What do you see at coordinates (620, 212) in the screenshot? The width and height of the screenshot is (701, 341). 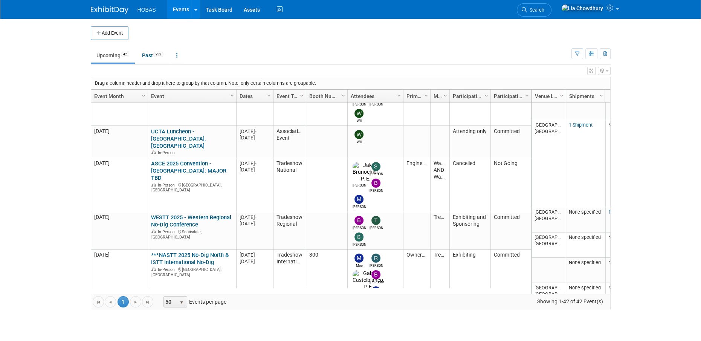 I see `a: 1 Giveaway` at bounding box center [620, 212].